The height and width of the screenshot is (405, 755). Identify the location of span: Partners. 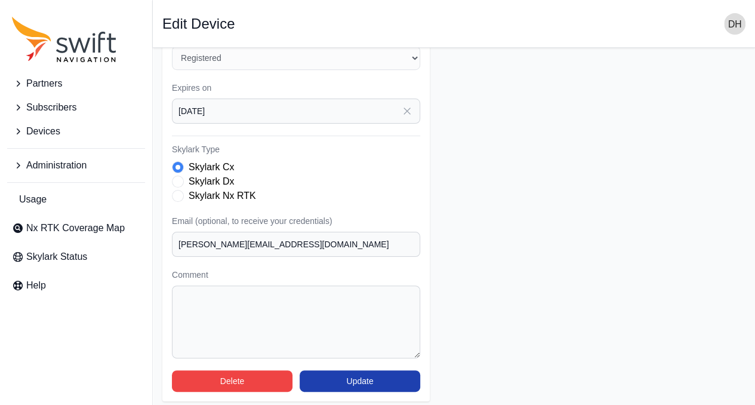
(44, 84).